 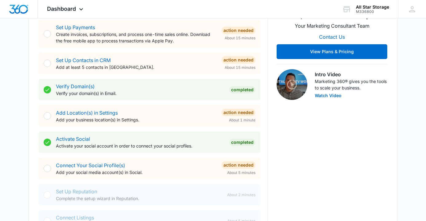 I want to click on p: Your Marketing Consultant Team, so click(x=332, y=26).